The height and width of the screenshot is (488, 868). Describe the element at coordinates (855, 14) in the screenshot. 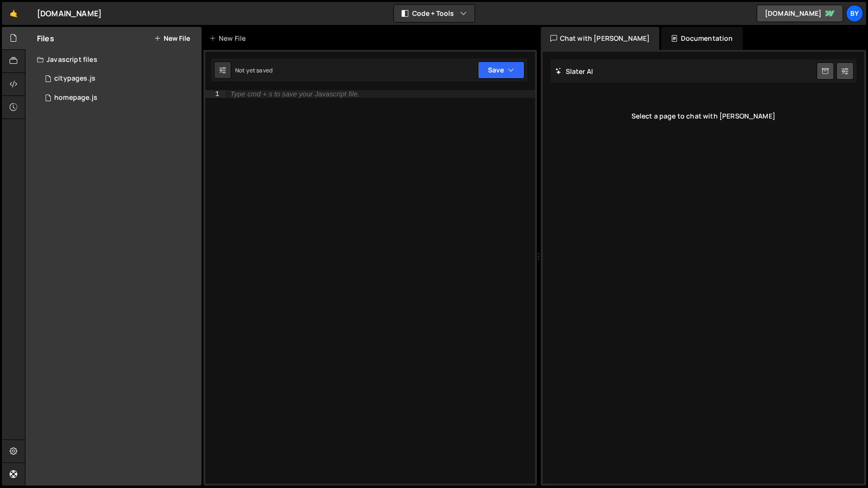

I see `a: By` at that location.